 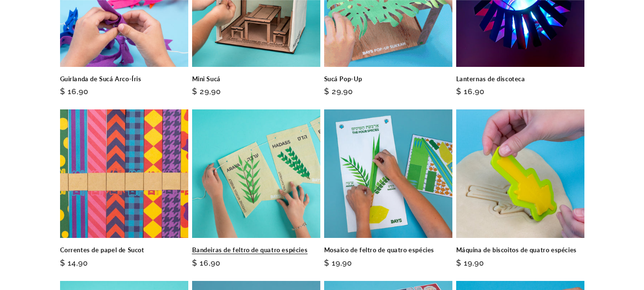 What do you see at coordinates (520, 79) in the screenshot?
I see `a: Lanternas de discoteca` at bounding box center [520, 79].